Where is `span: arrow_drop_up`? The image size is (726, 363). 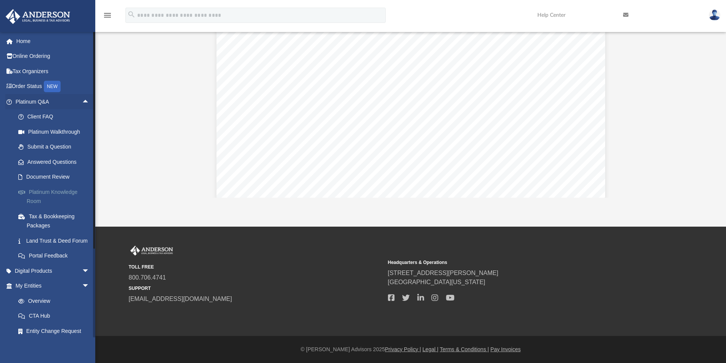 span: arrow_drop_up is located at coordinates (90, 102).